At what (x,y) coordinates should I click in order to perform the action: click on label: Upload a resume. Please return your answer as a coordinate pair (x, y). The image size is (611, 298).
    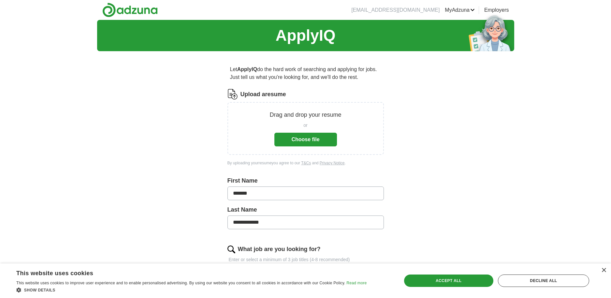
    Looking at the image, I should click on (263, 94).